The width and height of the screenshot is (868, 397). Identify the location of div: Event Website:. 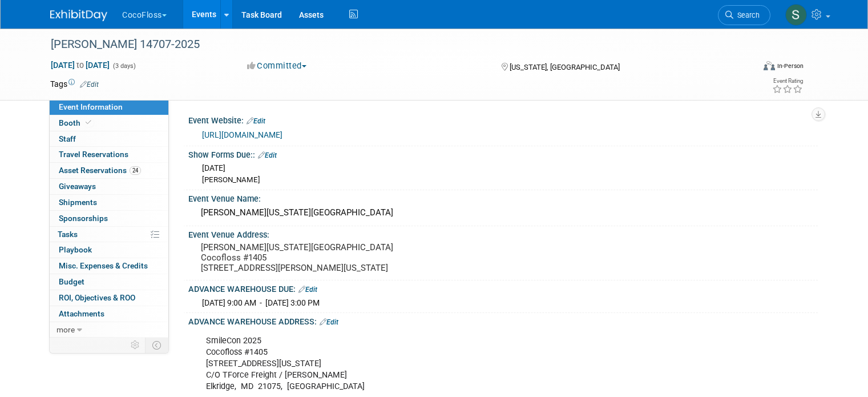
(503, 120).